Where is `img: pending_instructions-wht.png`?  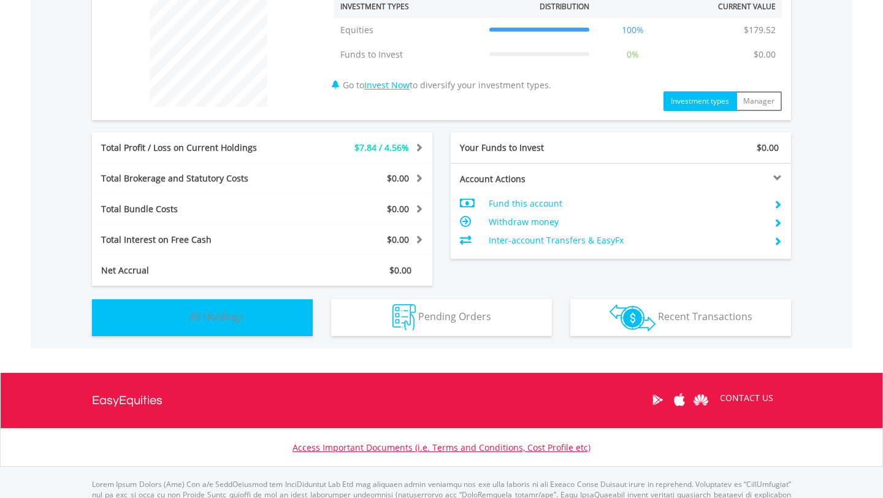 img: pending_instructions-wht.png is located at coordinates (404, 317).